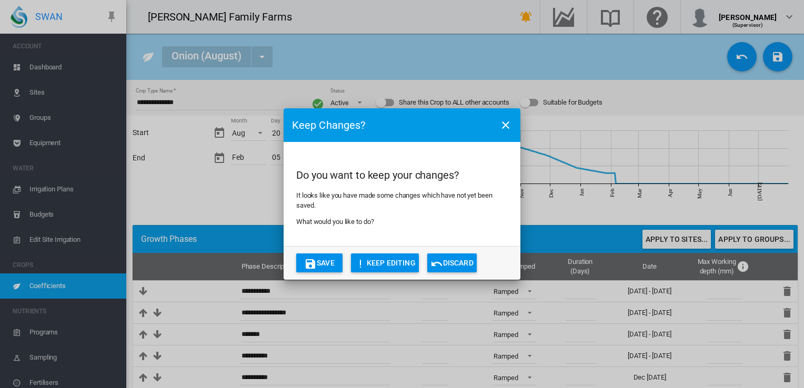  What do you see at coordinates (436, 264) in the screenshot?
I see `md-icon: icon-undo` at bounding box center [436, 264].